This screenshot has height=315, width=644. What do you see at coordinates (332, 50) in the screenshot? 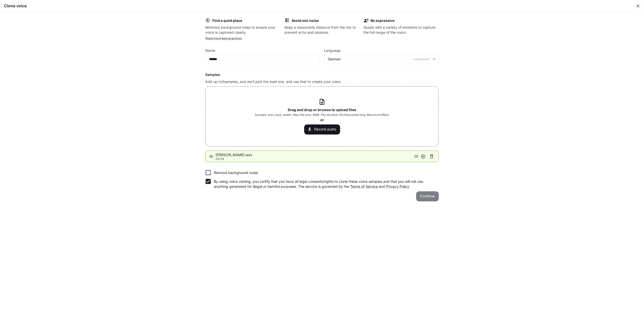
I see `p: Language` at bounding box center [332, 50].